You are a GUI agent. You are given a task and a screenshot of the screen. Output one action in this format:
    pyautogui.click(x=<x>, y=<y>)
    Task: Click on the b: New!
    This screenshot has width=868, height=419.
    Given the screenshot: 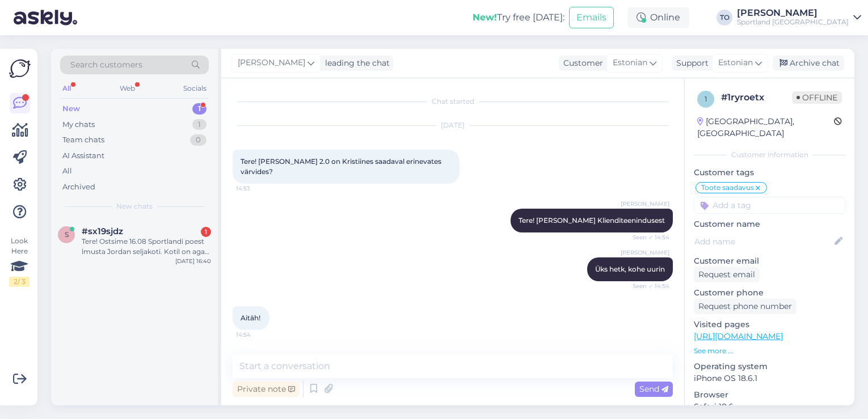 What is the action you would take?
    pyautogui.click(x=484, y=17)
    